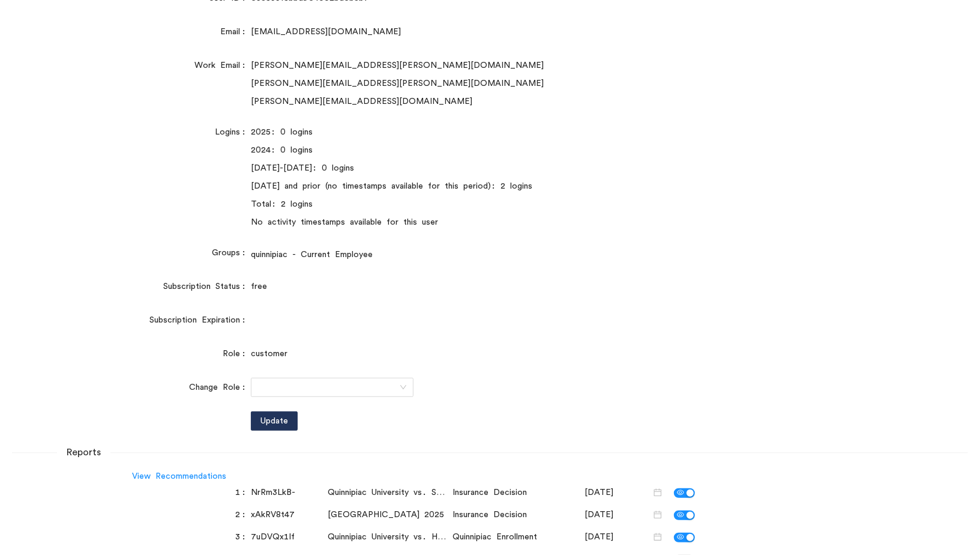 The height and width of the screenshot is (555, 980). I want to click on div: NrRm3LkB-, so click(287, 492).